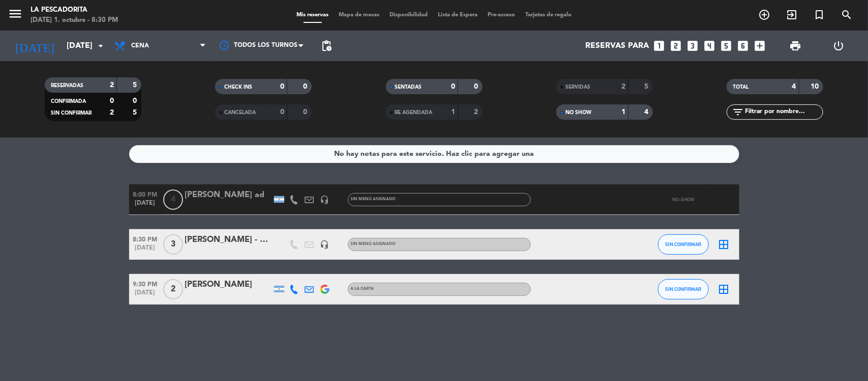 The height and width of the screenshot is (381, 868). What do you see at coordinates (74, 10) in the screenshot?
I see `div: La Pescadorita` at bounding box center [74, 10].